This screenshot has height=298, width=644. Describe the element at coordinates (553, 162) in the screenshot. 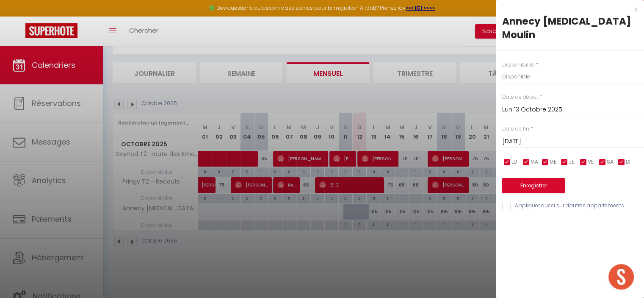

I see `span: ME` at that location.